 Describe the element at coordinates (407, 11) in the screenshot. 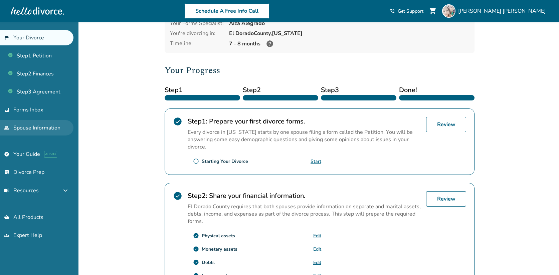

I see `a: phone_in_talkGet Support` at that location.